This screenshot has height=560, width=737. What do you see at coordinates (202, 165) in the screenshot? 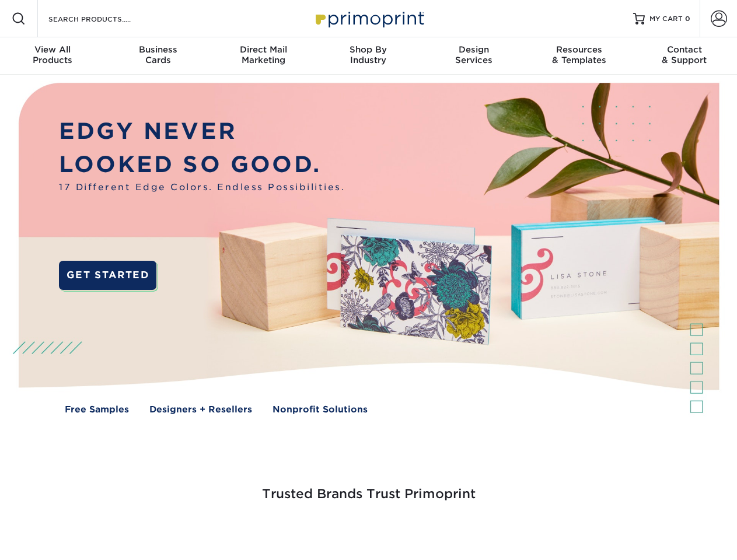
I see `p: LOOKED SO GOOD.` at bounding box center [202, 165].